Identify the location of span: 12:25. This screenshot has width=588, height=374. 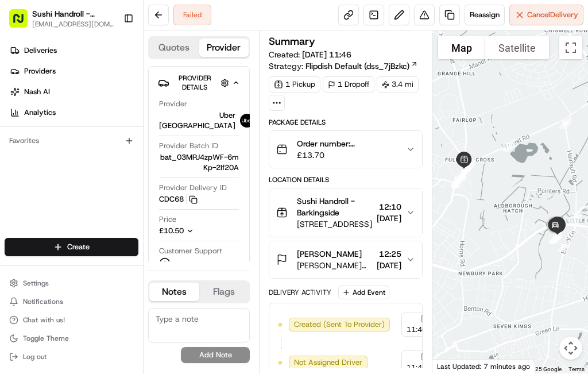
(389, 254).